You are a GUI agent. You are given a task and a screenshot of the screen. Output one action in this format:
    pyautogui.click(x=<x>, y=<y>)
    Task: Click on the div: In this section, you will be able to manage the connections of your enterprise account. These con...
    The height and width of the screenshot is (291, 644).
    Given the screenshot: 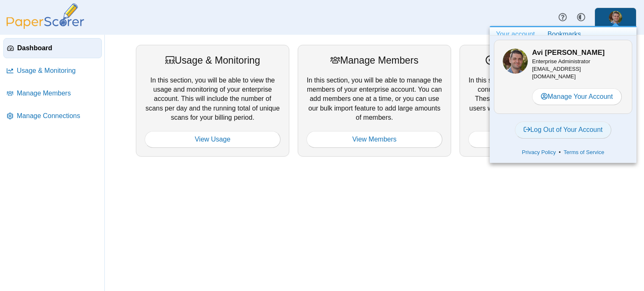 What is the action you would take?
    pyautogui.click(x=536, y=101)
    